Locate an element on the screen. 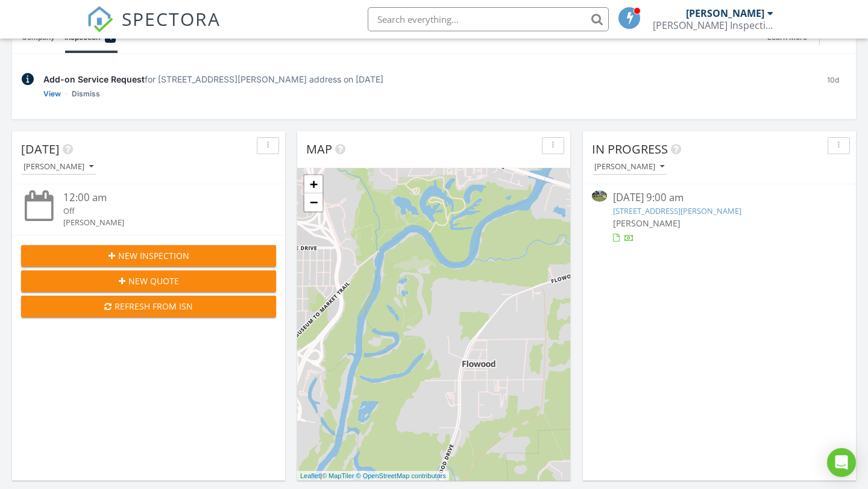 The image size is (868, 489). button: New Quote is located at coordinates (148, 281).